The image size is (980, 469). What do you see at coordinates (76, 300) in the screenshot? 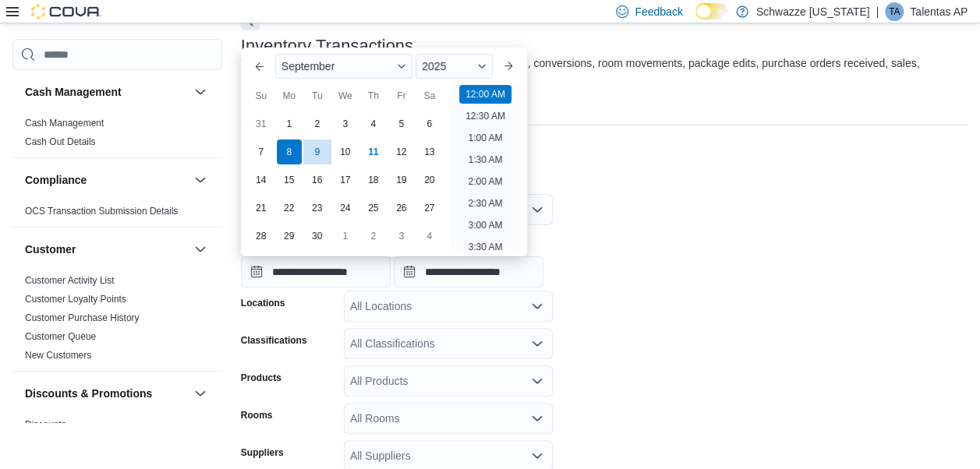
I see `span: Customer Loyalty Points` at bounding box center [76, 300].